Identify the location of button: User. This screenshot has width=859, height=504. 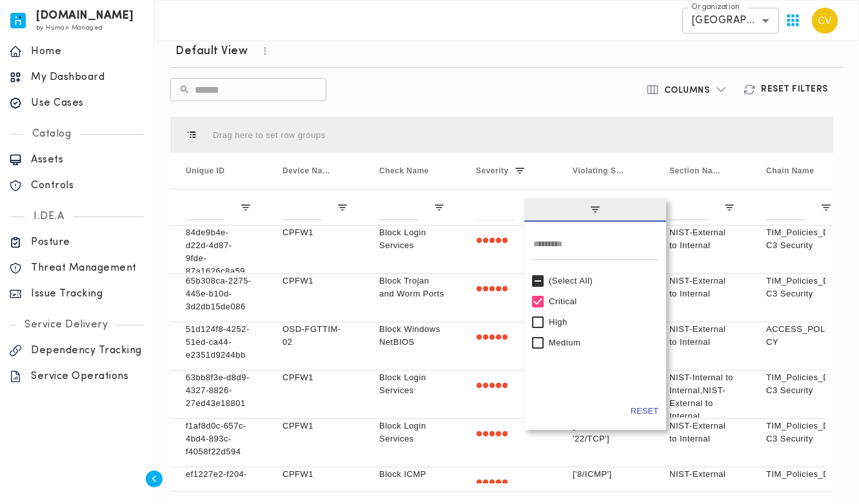
(825, 21).